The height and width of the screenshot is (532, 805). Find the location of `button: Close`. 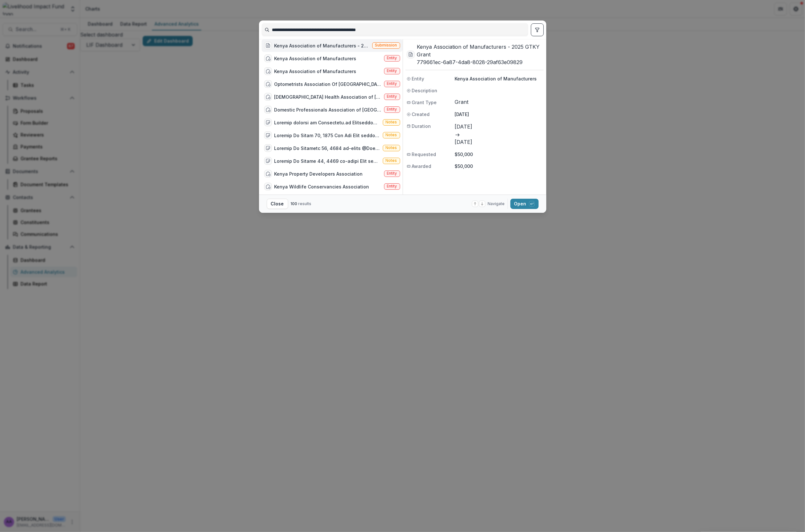

button: Close is located at coordinates (277, 204).